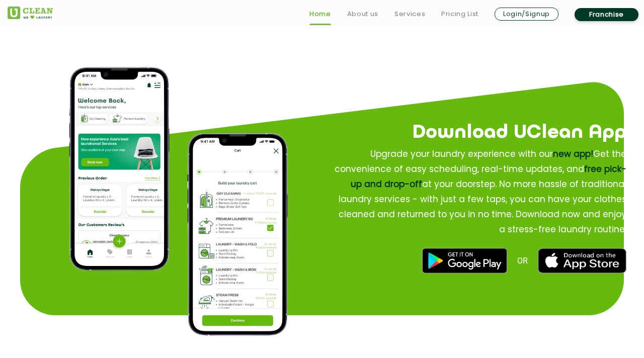  What do you see at coordinates (459, 14) in the screenshot?
I see `a: Pricing List` at bounding box center [459, 14].